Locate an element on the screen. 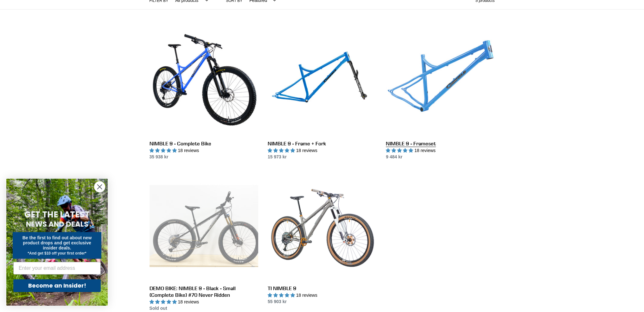 Image resolution: width=644 pixels, height=312 pixels. span: Be the first to find out about new product drops and get exclusive insider deals. is located at coordinates (57, 242).